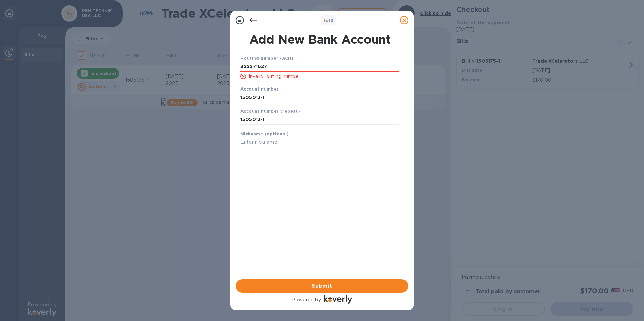 The image size is (644, 321). Describe the element at coordinates (329, 20) in the screenshot. I see `b: of 3` at that location.